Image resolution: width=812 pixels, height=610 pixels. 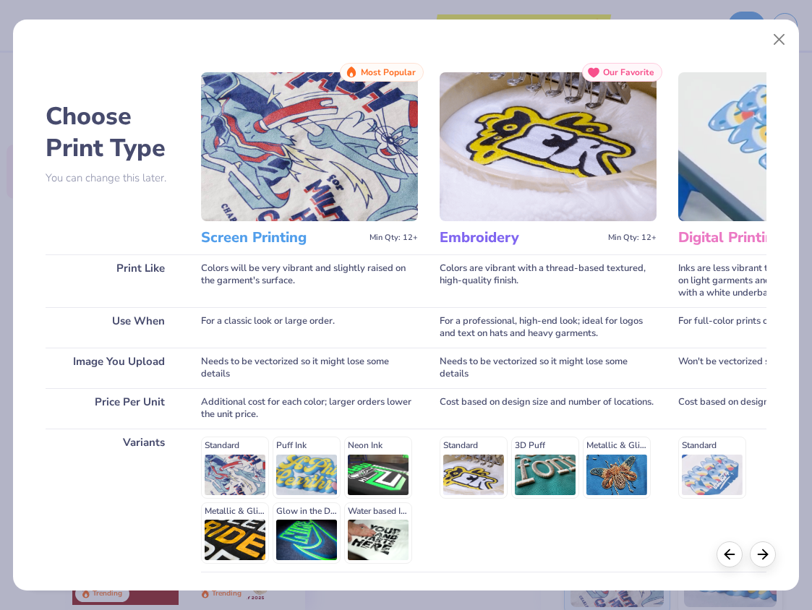 What do you see at coordinates (628, 72) in the screenshot?
I see `span: Our Favorite` at bounding box center [628, 72].